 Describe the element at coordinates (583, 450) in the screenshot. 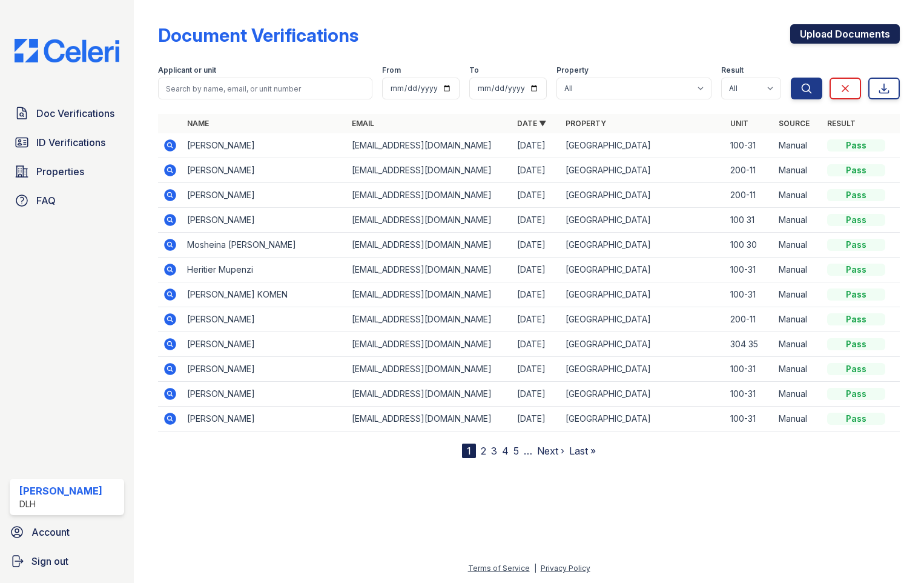

I see `a: Last »` at that location.